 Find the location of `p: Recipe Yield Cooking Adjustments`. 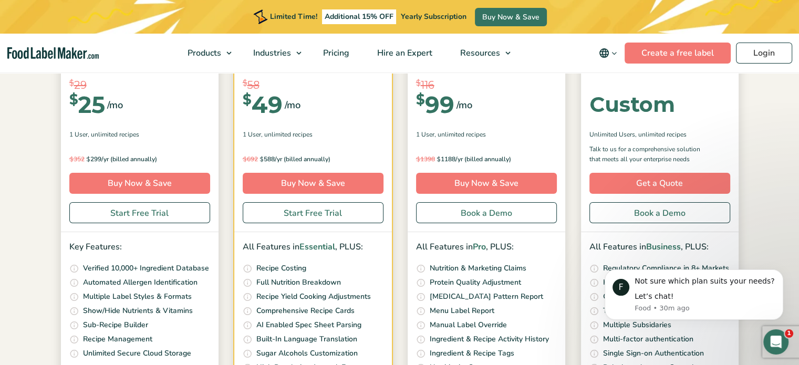

p: Recipe Yield Cooking Adjustments is located at coordinates (314, 297).